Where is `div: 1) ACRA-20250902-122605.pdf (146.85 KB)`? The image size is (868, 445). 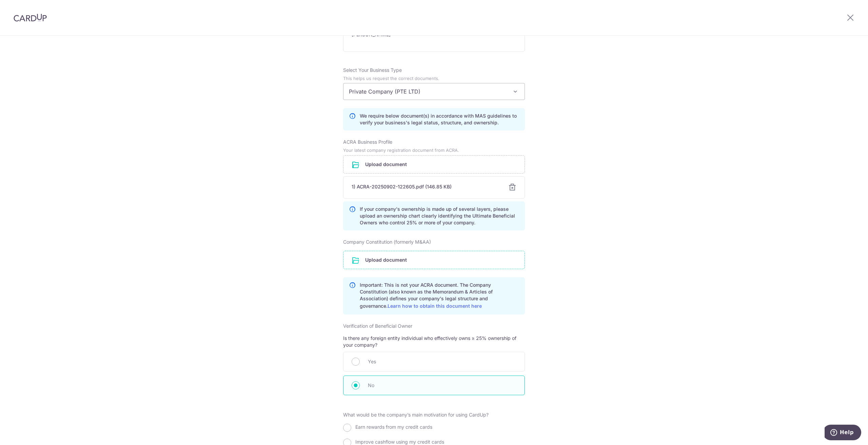
div: 1) ACRA-20250902-122605.pdf (146.85 KB) is located at coordinates (426, 187).